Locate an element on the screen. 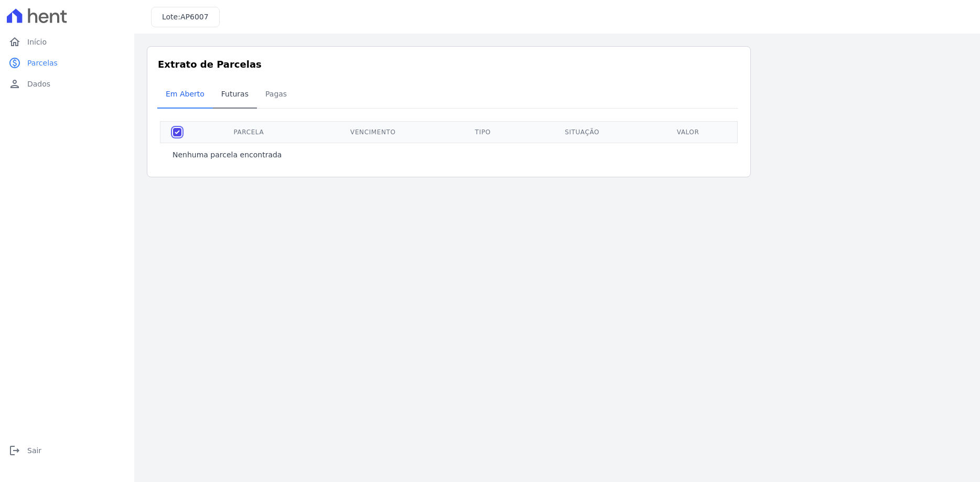 This screenshot has width=980, height=482. span: Pagas is located at coordinates (275, 94).